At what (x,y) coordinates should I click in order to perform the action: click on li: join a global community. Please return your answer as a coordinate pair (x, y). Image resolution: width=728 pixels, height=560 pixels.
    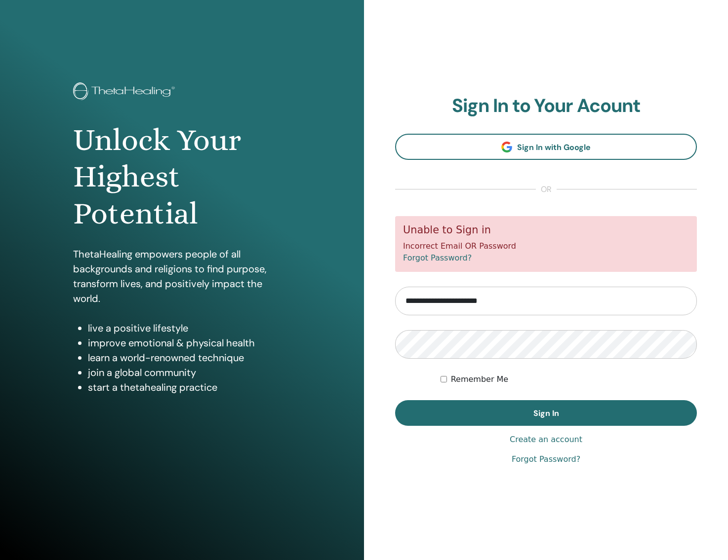
    Looking at the image, I should click on (189, 373).